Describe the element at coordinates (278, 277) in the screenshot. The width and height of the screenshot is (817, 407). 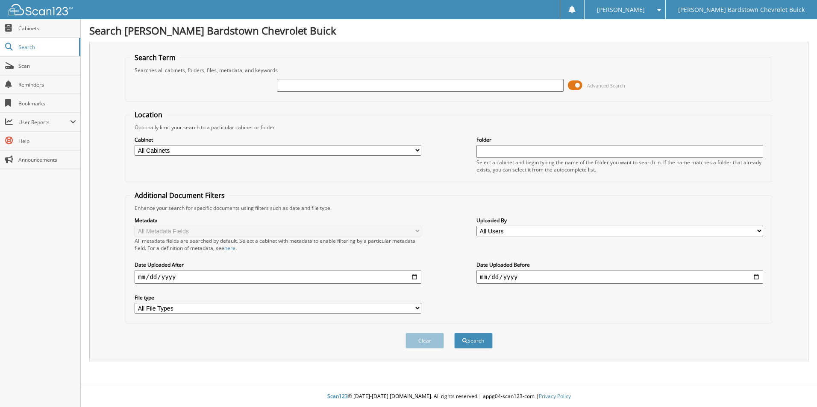
I see `input: start` at that location.